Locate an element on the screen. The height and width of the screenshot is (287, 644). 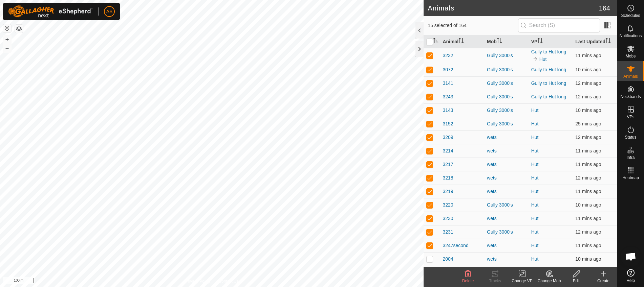
span: 3247second is located at coordinates (455, 246).